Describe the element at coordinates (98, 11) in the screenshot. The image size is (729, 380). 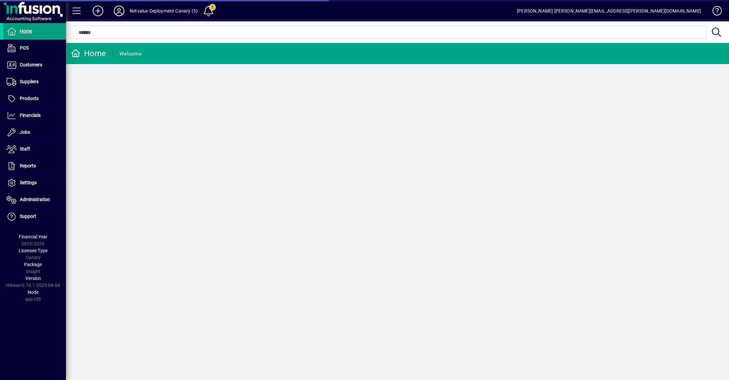
I see `button: Add` at that location.